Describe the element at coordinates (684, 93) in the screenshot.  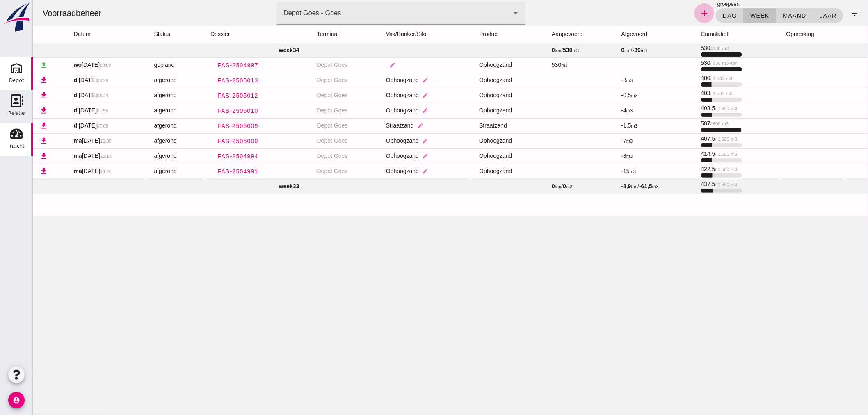
I see `span: 403` at that location.